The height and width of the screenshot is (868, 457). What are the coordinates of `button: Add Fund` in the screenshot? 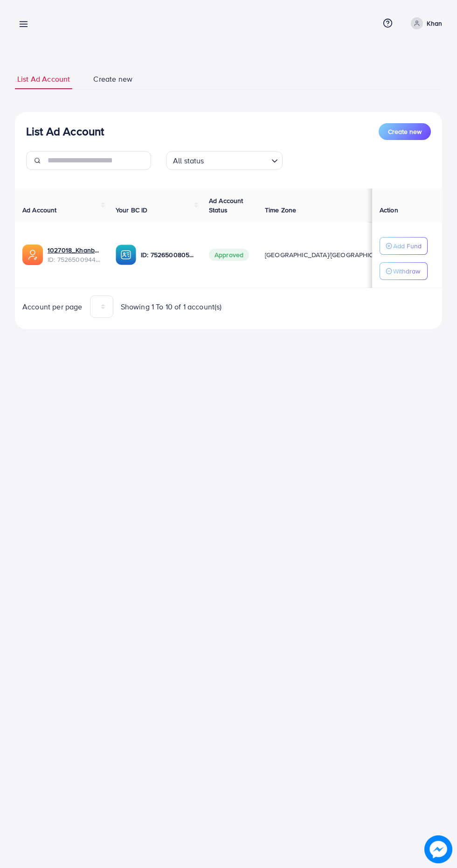 It's located at (403, 246).